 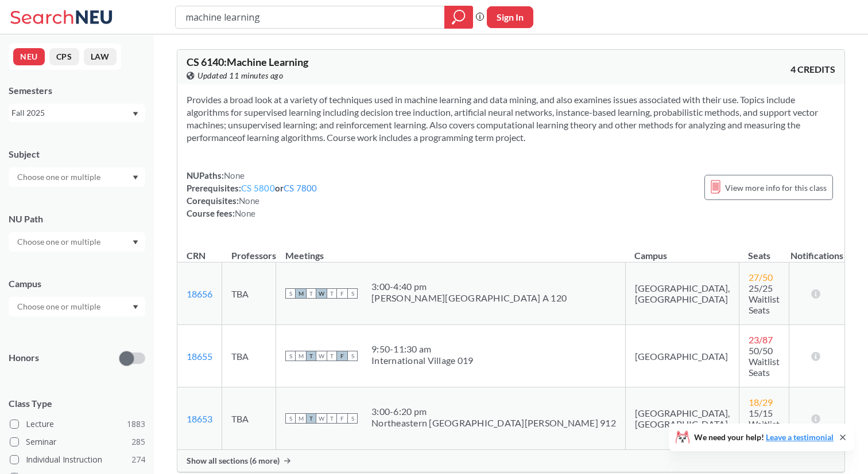 I want to click on div: Subject, so click(x=77, y=154).